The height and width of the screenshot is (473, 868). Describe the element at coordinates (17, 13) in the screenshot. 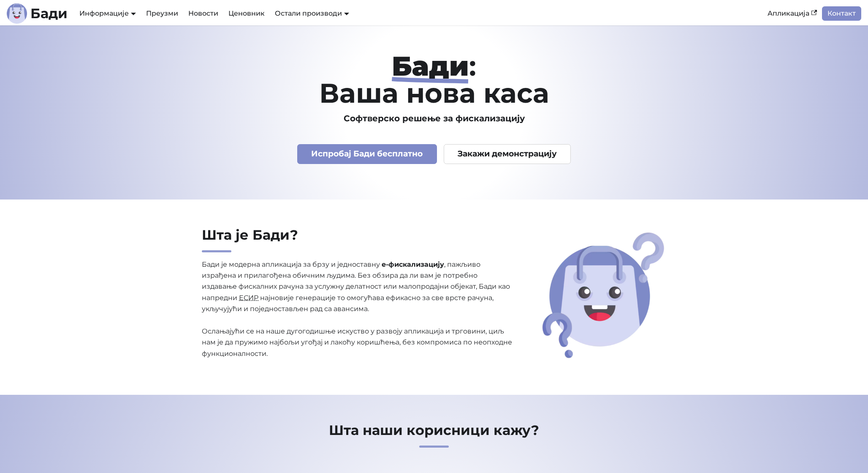

I see `img: Лого` at that location.